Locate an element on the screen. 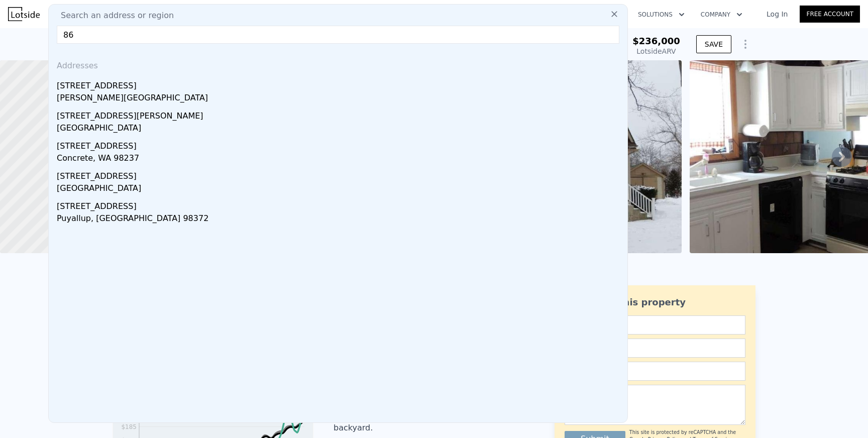  input: Name is located at coordinates (655, 325).